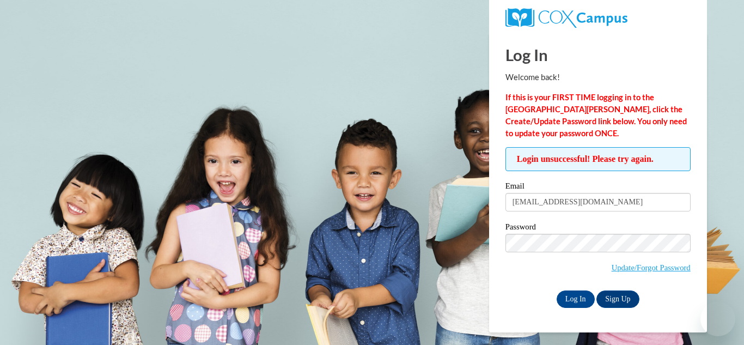 The width and height of the screenshot is (744, 345). Describe the element at coordinates (576, 299) in the screenshot. I see `input: Log In` at that location.